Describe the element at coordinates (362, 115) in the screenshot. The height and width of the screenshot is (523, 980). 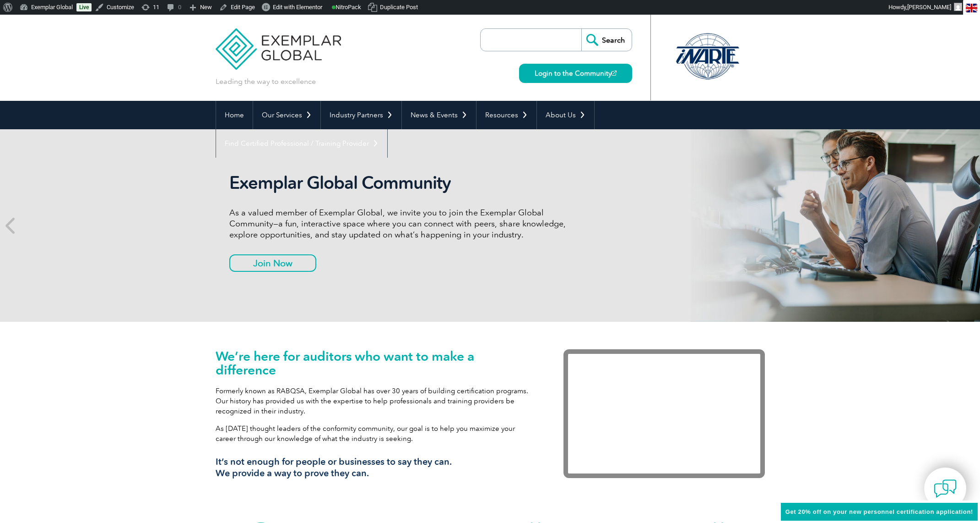
I see `a: Industry Partners` at that location.